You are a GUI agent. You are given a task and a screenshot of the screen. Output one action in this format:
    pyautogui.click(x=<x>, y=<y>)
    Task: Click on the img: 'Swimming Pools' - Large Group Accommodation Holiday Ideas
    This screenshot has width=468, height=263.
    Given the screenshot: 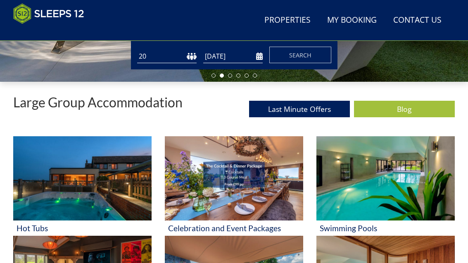 What is the action you would take?
    pyautogui.click(x=385, y=178)
    